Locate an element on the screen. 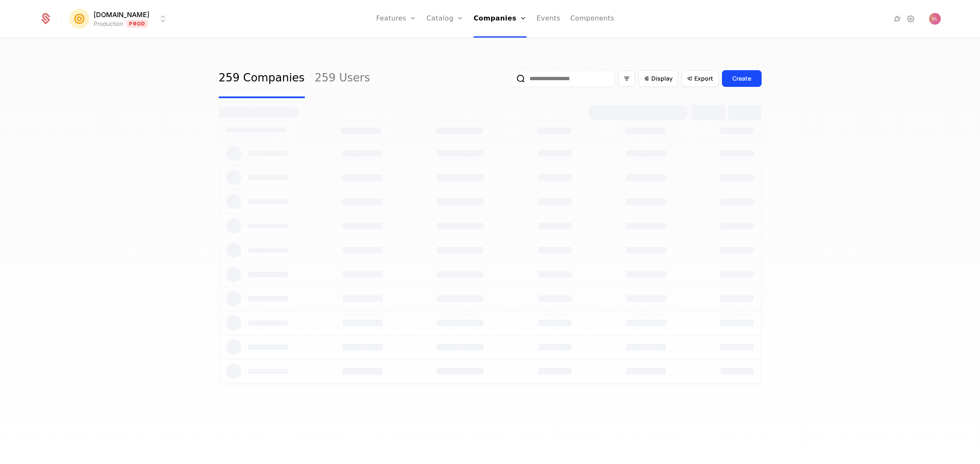 Image resolution: width=980 pixels, height=464 pixels. button: Export is located at coordinates (699, 78).